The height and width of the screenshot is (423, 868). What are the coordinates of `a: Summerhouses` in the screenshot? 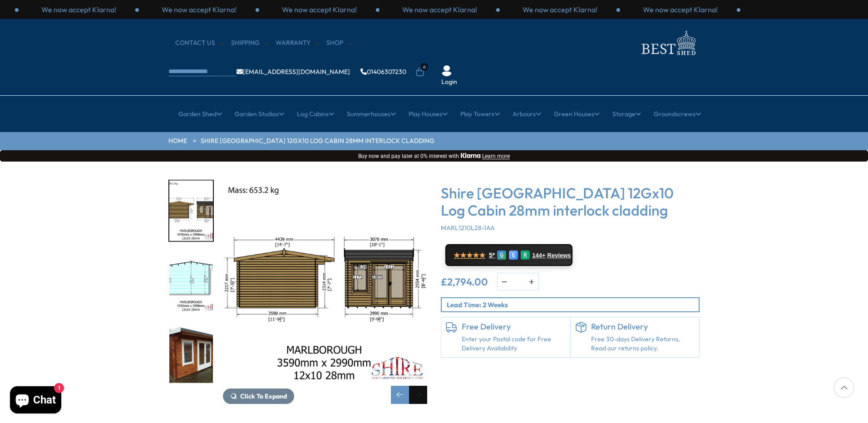 It's located at (371, 114).